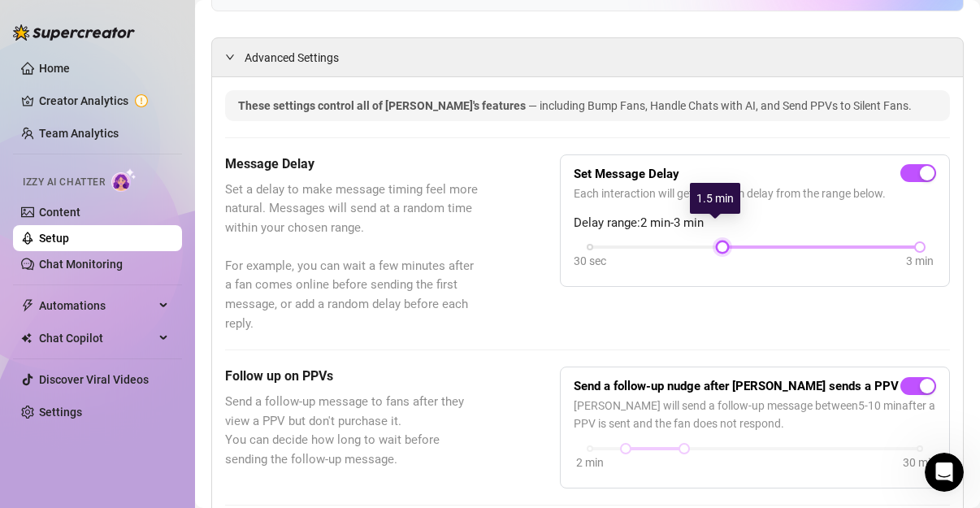  What do you see at coordinates (627, 174) in the screenshot?
I see `strong: Set Message Delay` at bounding box center [627, 174].